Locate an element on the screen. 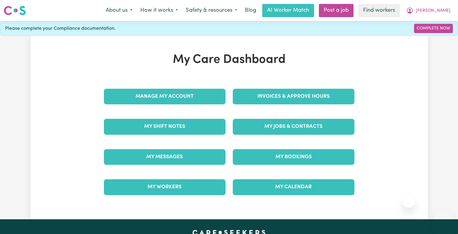  a: My Bookings is located at coordinates (293, 157).